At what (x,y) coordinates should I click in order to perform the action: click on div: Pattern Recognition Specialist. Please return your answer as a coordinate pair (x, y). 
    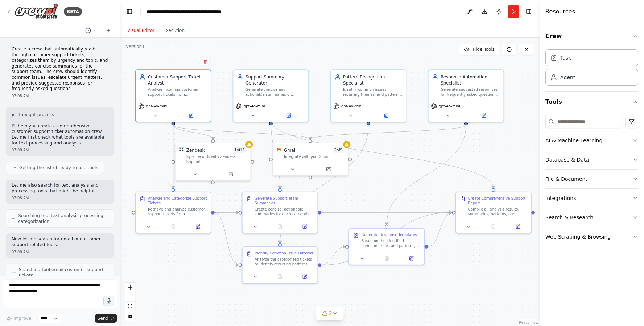
    Looking at the image, I should click on (373, 80).